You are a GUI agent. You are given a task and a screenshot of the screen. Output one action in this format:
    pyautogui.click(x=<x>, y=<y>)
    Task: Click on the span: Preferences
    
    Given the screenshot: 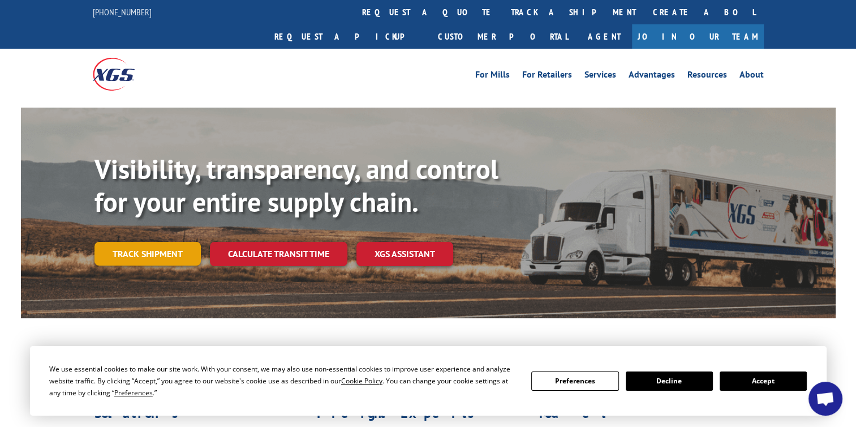 What is the action you would take?
    pyautogui.click(x=134, y=392)
    